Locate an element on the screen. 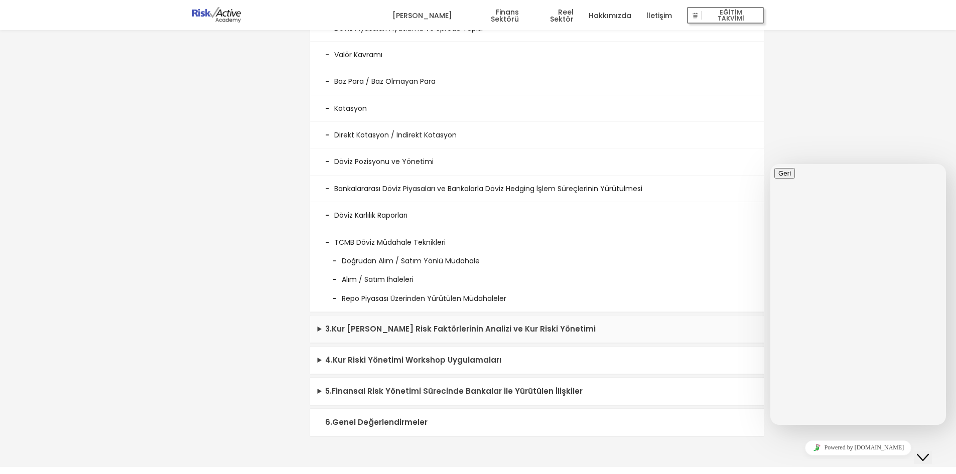  li: Valör Kavramı is located at coordinates (537, 55).